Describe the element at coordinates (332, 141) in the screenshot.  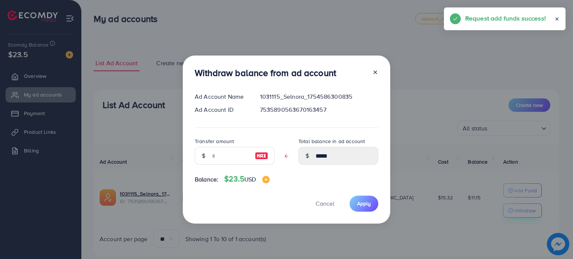
I see `label: Total balance in ad account` at that location.